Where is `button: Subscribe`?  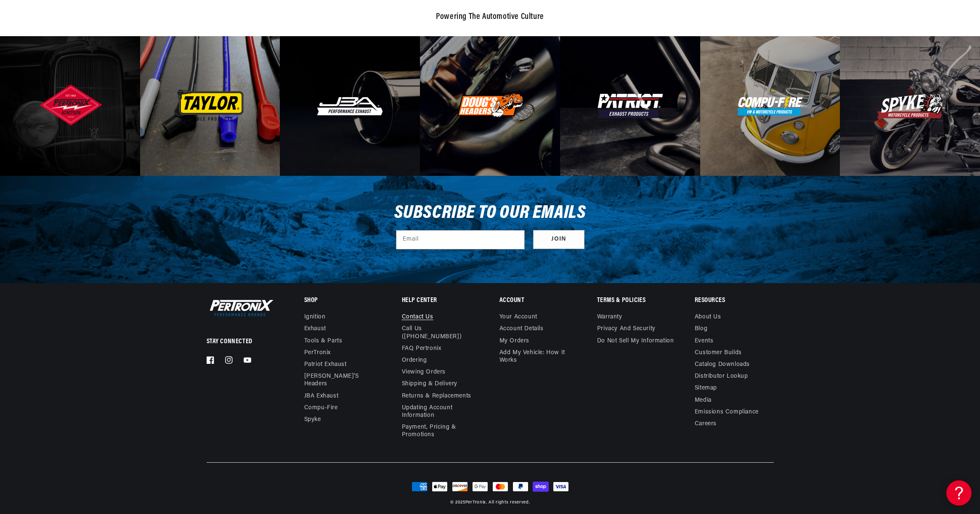
button: Subscribe is located at coordinates (559, 239).